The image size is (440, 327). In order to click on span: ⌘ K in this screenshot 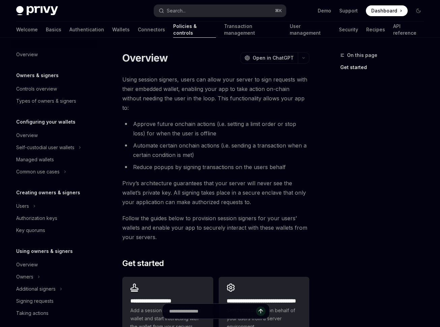, I will do `click(279, 11)`.